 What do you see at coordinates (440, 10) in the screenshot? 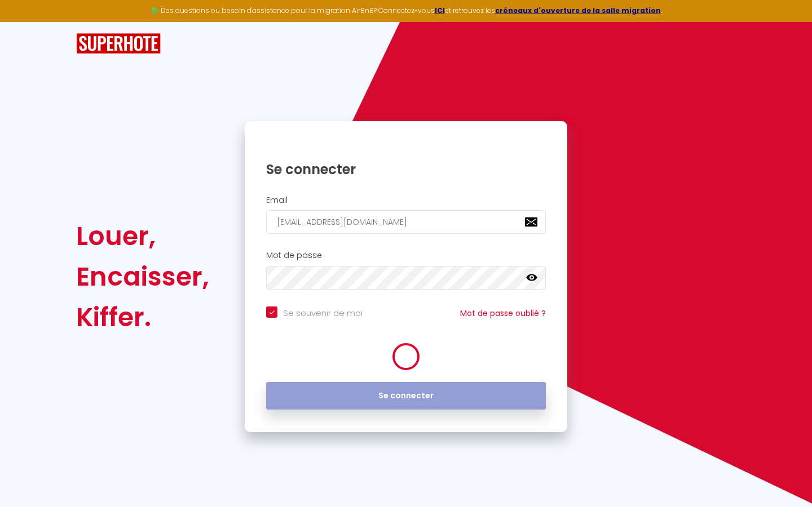
I see `strong: ICI` at bounding box center [440, 10].